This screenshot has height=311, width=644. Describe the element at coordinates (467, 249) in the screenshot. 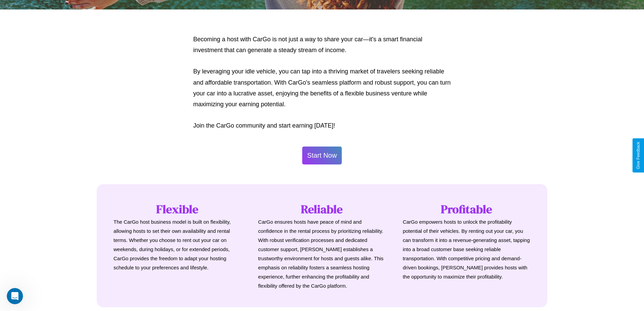

I see `p: CarGo empowers hosts to unlock the profitability potential of their vehicles. By renting out your...` at that location.